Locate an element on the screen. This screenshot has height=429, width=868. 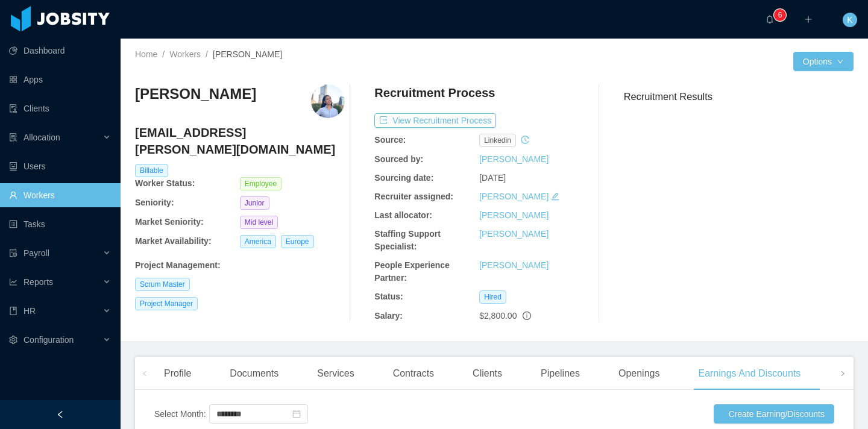
b: Sourcing date: is located at coordinates (403, 178).